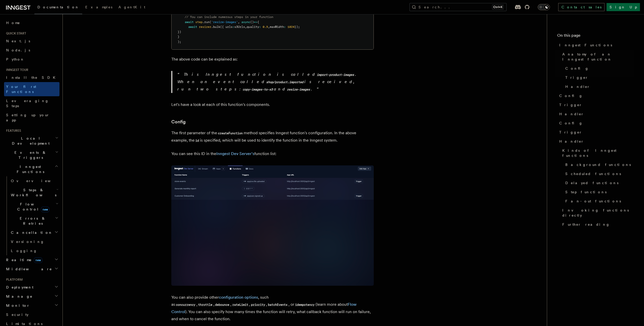 Image resolution: width=644 pixels, height=326 pixels. I want to click on span: await, so click(193, 27).